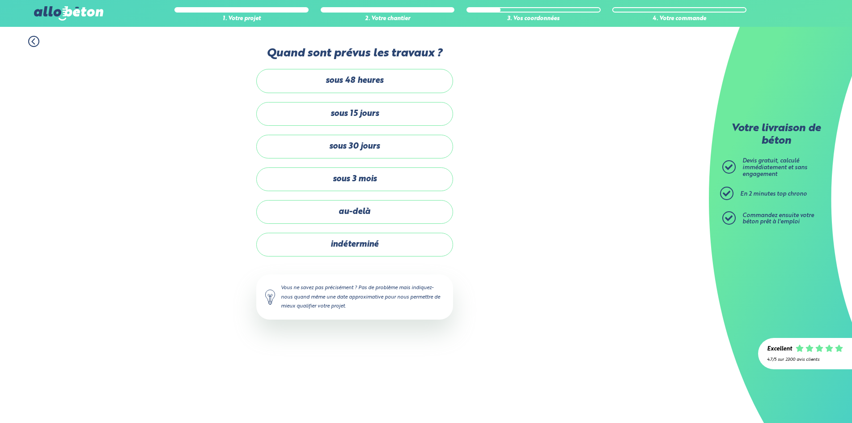 The image size is (852, 423). What do you see at coordinates (355, 212) in the screenshot?
I see `label: au-delà` at bounding box center [355, 212].